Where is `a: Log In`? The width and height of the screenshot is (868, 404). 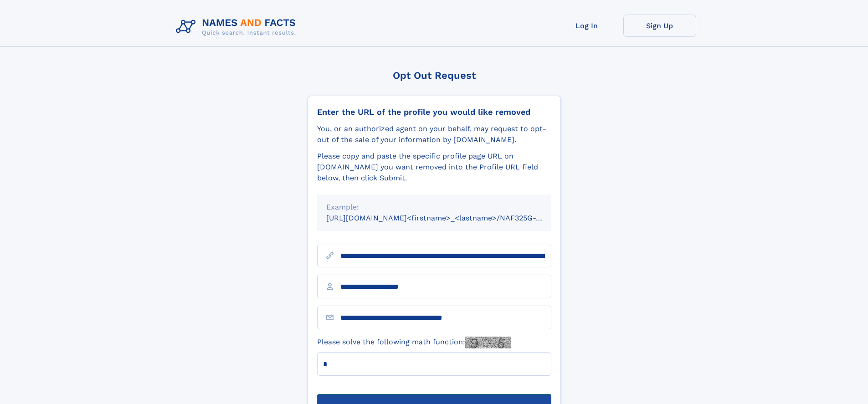 a: Log In is located at coordinates (587, 26).